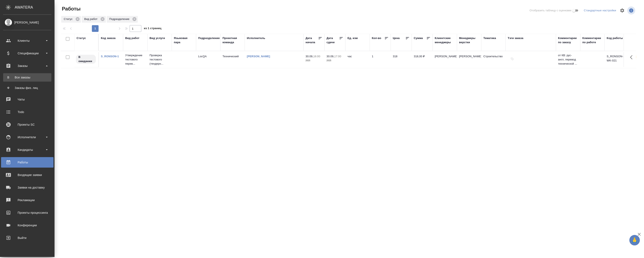  What do you see at coordinates (233, 60) in the screenshot?
I see `td: Технический` at bounding box center [233, 60].